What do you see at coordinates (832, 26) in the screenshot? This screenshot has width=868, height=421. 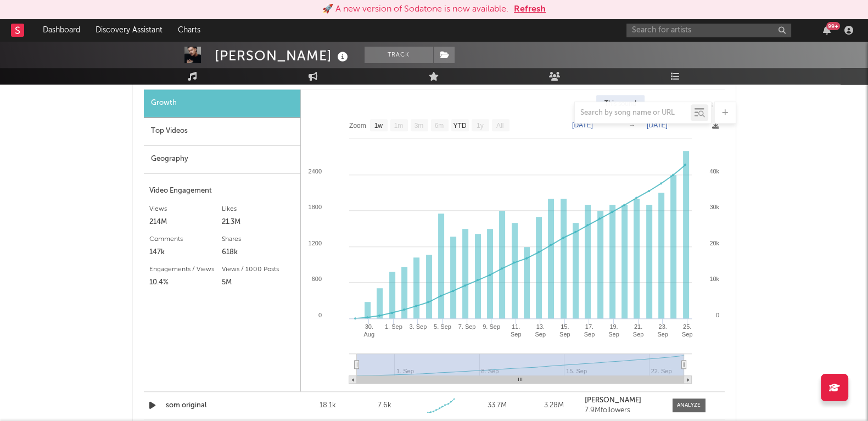 I see `div: 99 +` at bounding box center [832, 26].